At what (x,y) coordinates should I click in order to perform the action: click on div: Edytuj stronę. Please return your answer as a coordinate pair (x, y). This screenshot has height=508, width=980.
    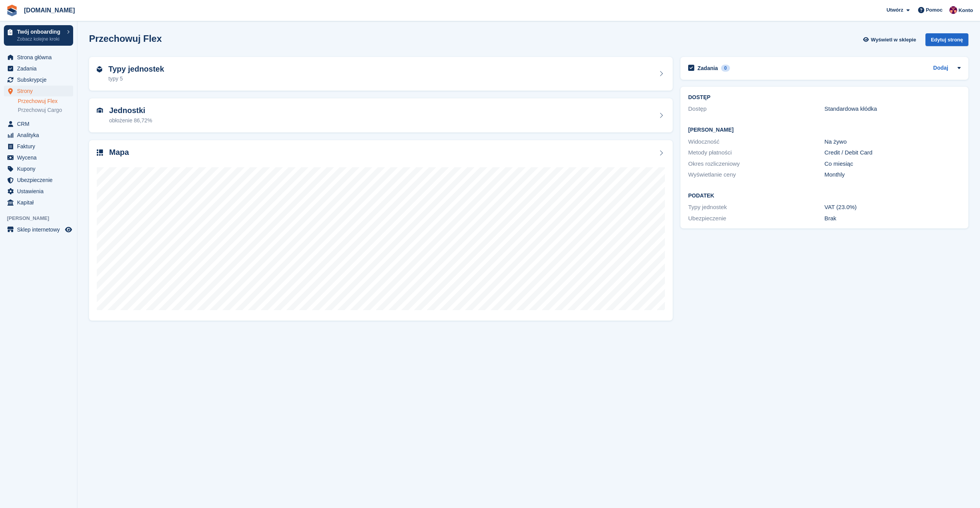
    Looking at the image, I should click on (947, 39).